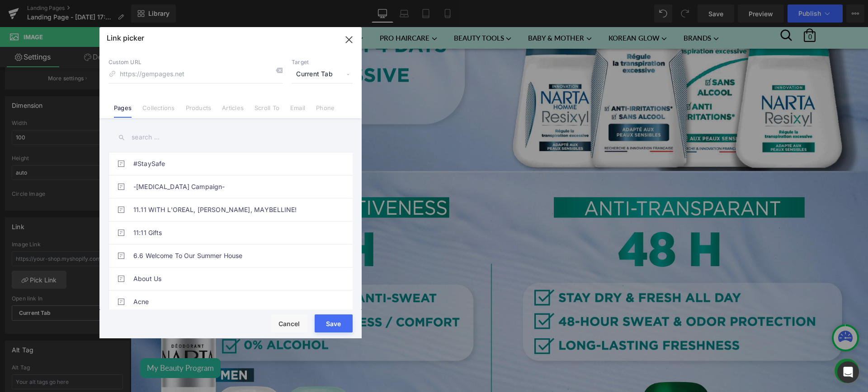 The height and width of the screenshot is (392, 868). Describe the element at coordinates (233, 164) in the screenshot. I see `a: #StaySafe` at that location.